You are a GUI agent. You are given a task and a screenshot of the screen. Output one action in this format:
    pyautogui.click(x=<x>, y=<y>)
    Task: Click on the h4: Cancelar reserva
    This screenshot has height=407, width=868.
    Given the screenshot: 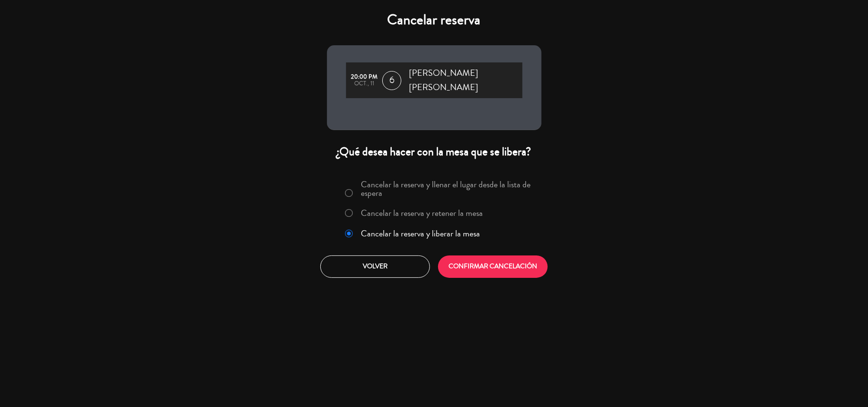 What is the action you would take?
    pyautogui.click(x=434, y=20)
    